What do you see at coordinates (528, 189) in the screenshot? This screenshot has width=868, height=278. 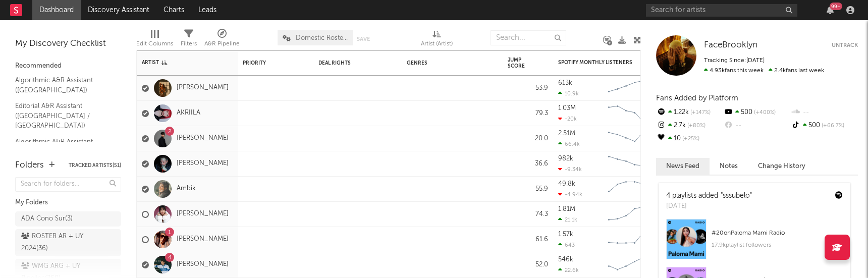 I see `div: 55.9` at bounding box center [528, 189].